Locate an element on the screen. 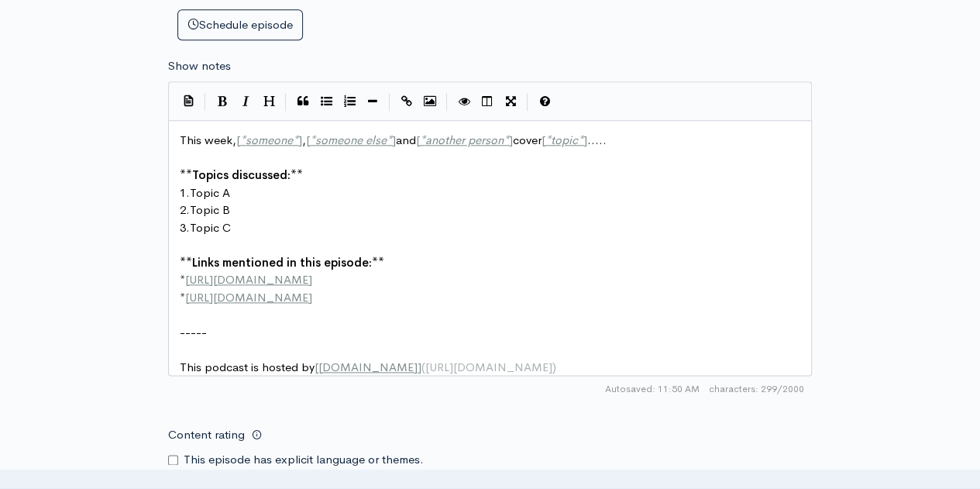  button: Bold is located at coordinates (223, 102).